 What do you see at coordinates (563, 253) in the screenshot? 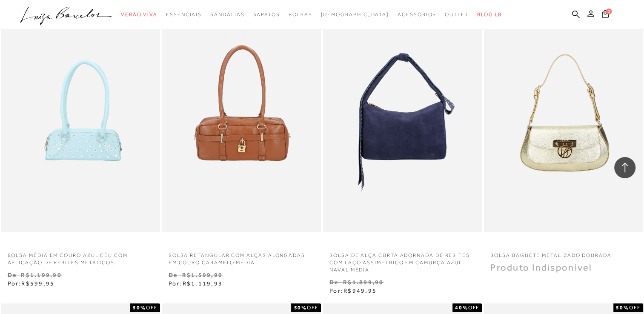
I see `a: BOLSA BAGUETE METALIZADO DOURADA` at bounding box center [563, 253].